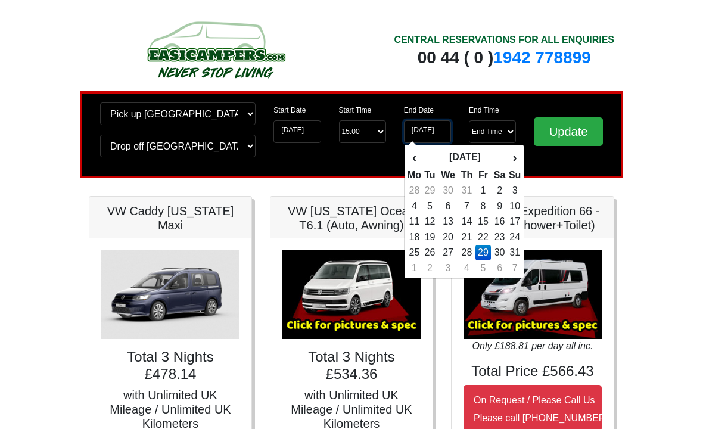  What do you see at coordinates (414, 253) in the screenshot?
I see `td: 25` at bounding box center [414, 253].